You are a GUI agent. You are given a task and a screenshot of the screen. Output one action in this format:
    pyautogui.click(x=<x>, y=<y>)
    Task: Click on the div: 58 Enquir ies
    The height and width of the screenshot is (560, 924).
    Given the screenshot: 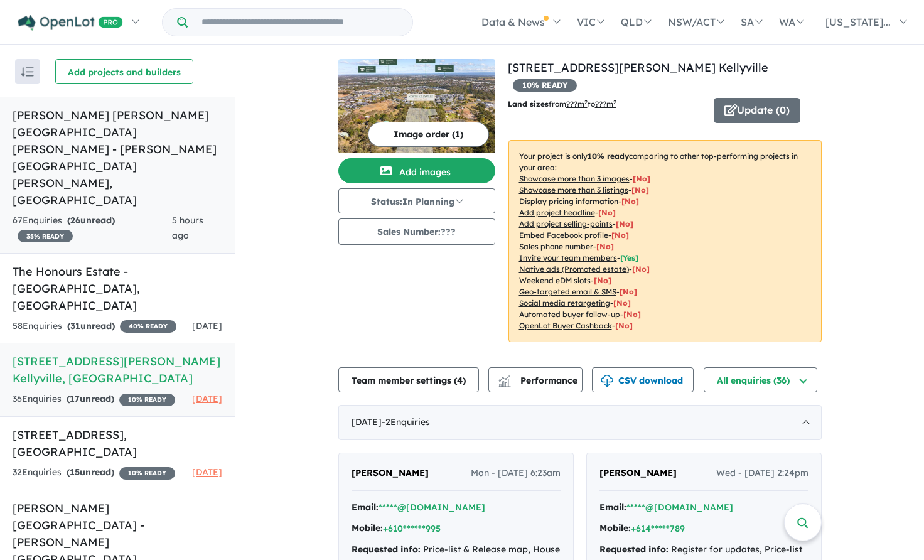 What is the action you would take?
    pyautogui.click(x=94, y=326)
    